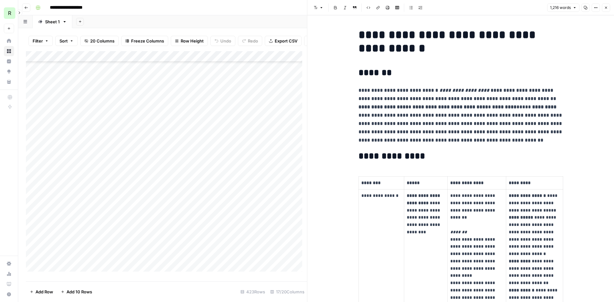 The image size is (614, 302). What do you see at coordinates (41, 292) in the screenshot?
I see `button: Add Row` at bounding box center [41, 292].